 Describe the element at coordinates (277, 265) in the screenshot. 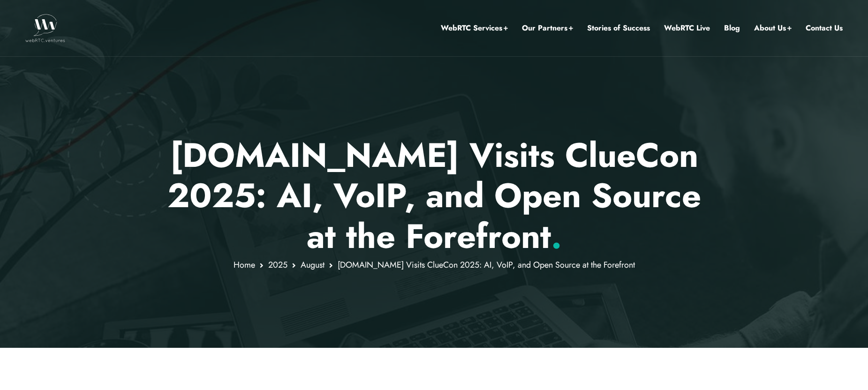

I see `a: 2025` at that location.